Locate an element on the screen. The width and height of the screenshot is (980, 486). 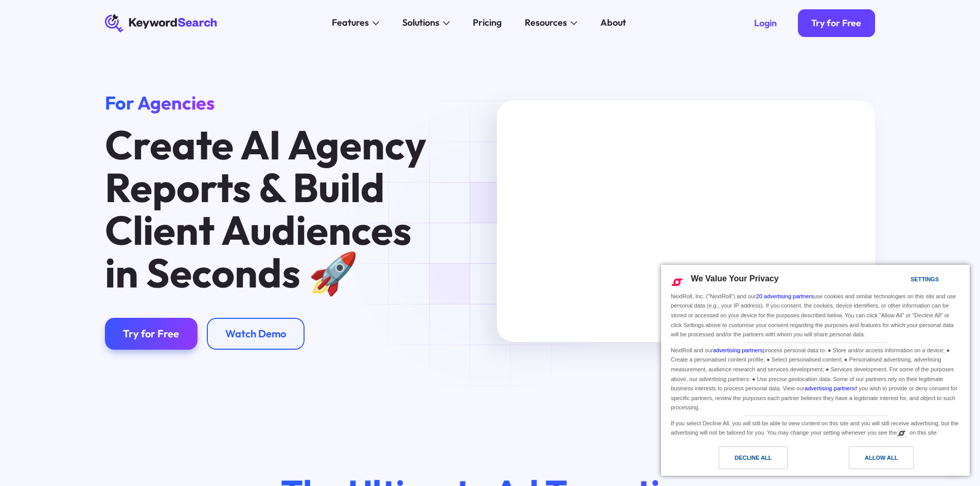
div: Login is located at coordinates (765, 23).